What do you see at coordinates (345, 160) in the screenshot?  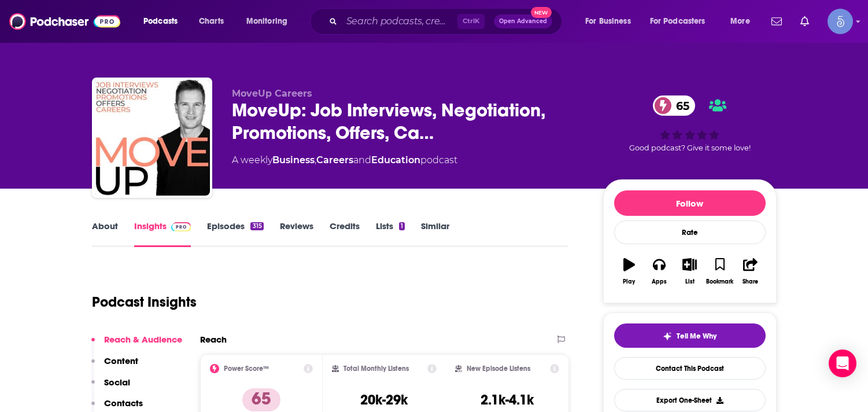 I see `div: A weekly podcast` at bounding box center [345, 160].